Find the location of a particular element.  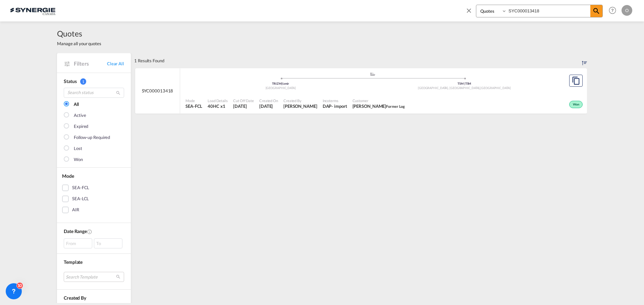

span: Help is located at coordinates (612, 10).